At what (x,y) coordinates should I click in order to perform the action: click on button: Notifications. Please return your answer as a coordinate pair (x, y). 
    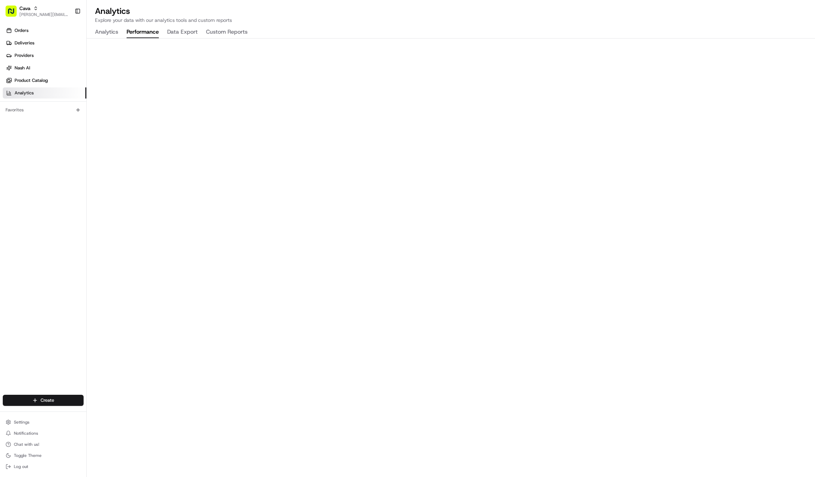
    Looking at the image, I should click on (43, 433).